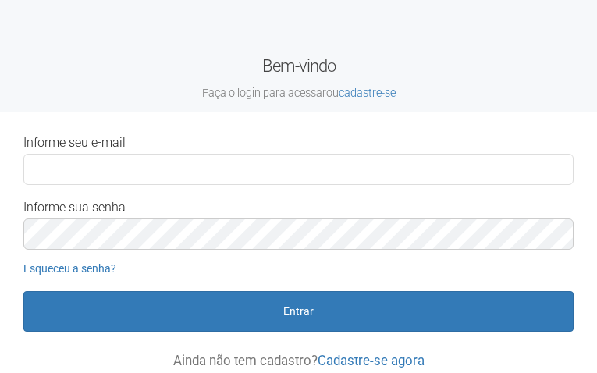  What do you see at coordinates (298, 361) in the screenshot?
I see `p: Ainda não tem cadastro?` at bounding box center [298, 361].